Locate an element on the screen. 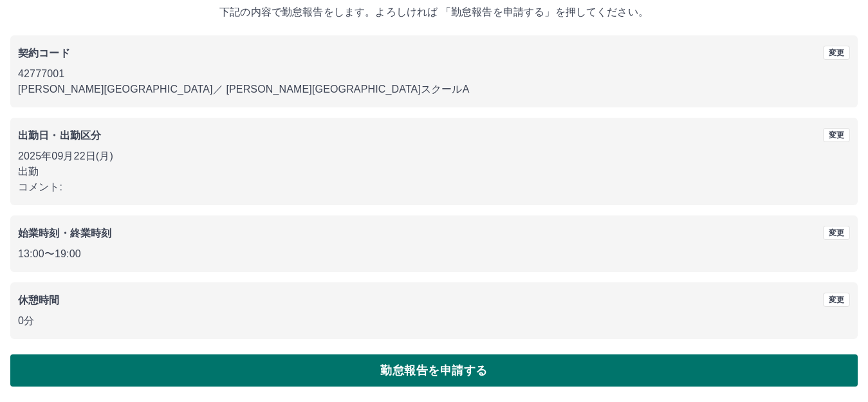 This screenshot has width=868, height=402. p: 2025年09月22日(月) is located at coordinates (434, 156).